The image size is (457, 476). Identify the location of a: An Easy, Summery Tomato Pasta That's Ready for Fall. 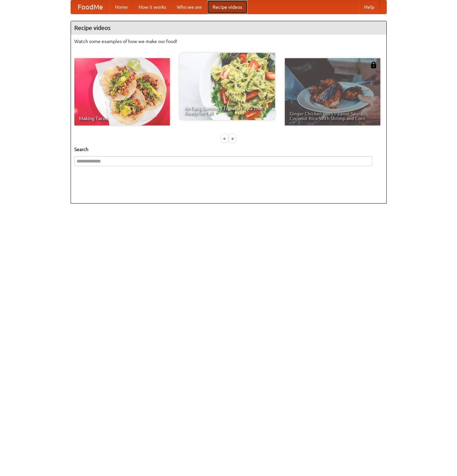
(227, 87).